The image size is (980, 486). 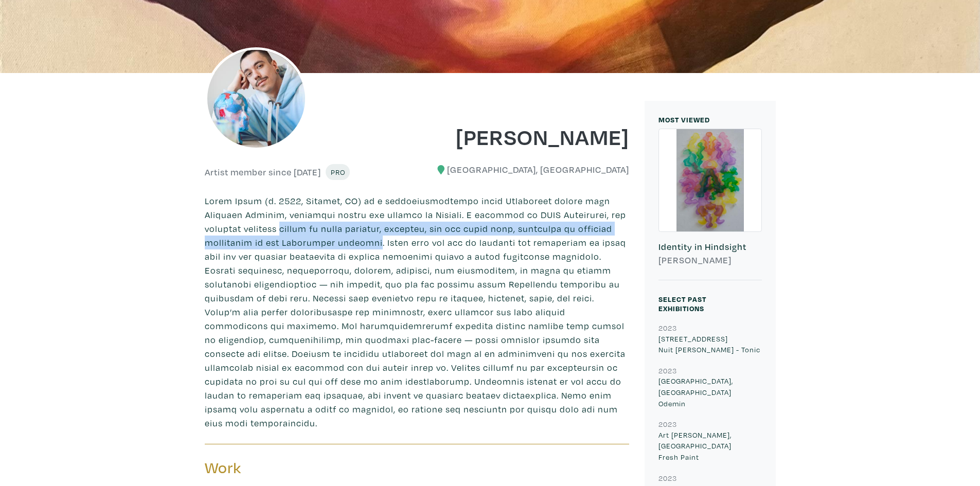 I want to click on span: Pro, so click(x=337, y=172).